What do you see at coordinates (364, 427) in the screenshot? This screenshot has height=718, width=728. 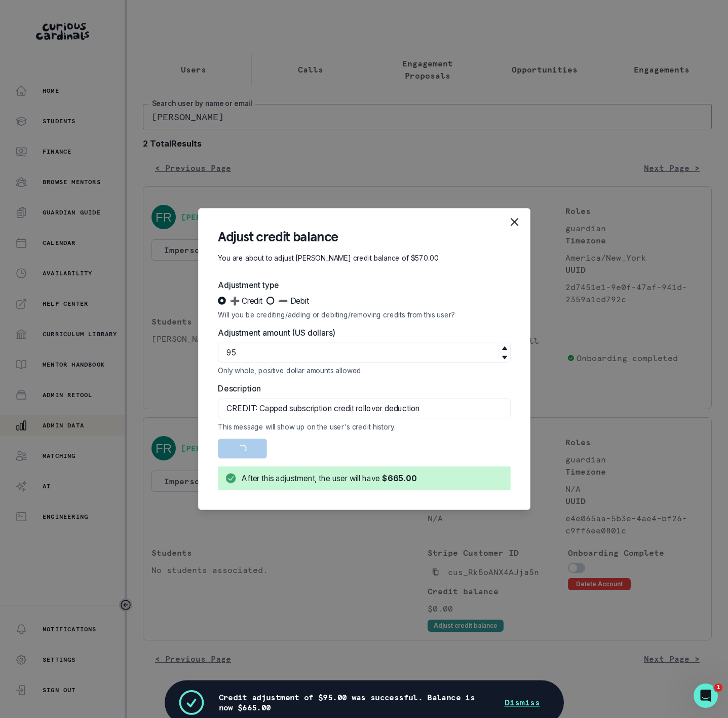 I see `div: This message will show up on the user's credit history.` at bounding box center [364, 427].